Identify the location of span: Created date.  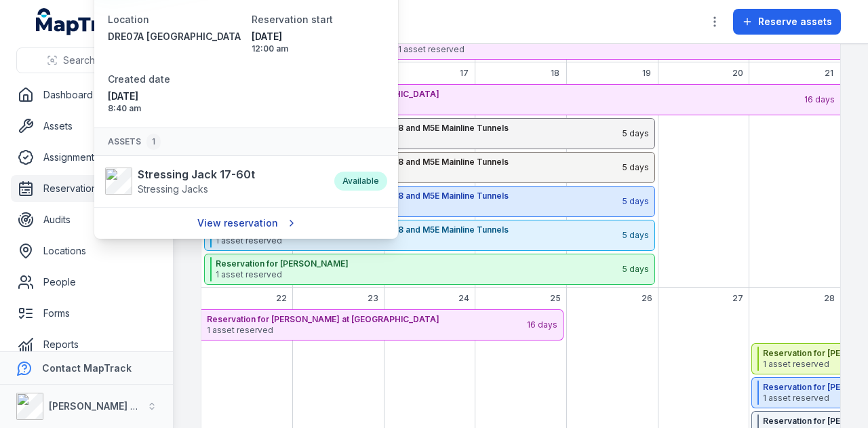
(139, 79).